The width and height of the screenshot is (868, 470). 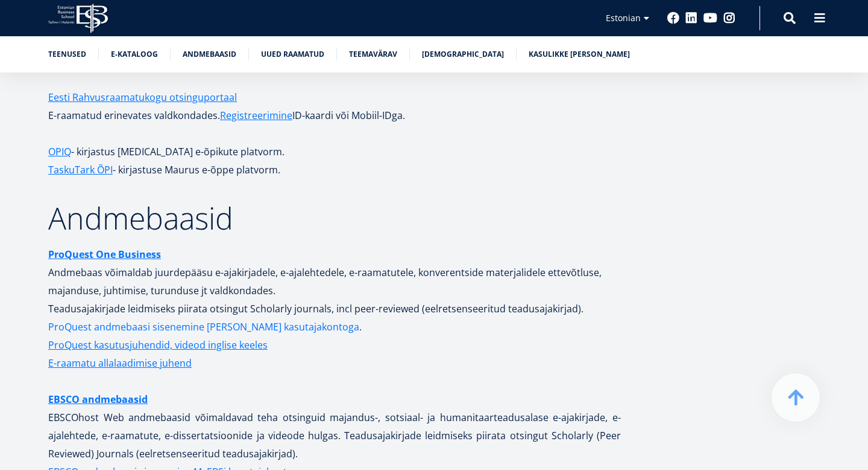 What do you see at coordinates (210, 54) in the screenshot?
I see `a: Andmebaasid` at bounding box center [210, 54].